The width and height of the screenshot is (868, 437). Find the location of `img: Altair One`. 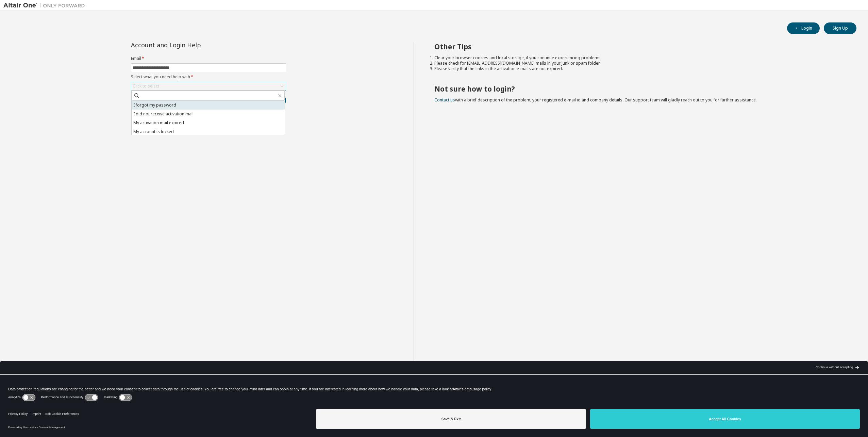

img: Altair One is located at coordinates (46, 5).